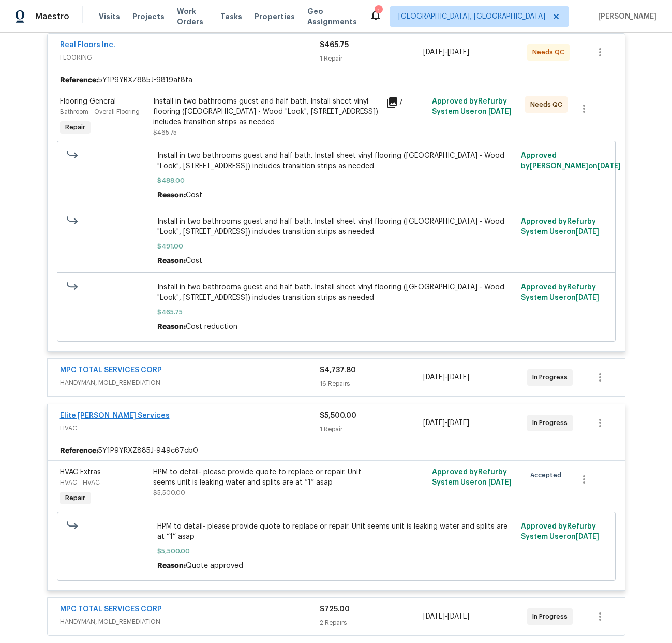  Describe the element at coordinates (372, 384) in the screenshot. I see `div: 16 Repairs` at that location.